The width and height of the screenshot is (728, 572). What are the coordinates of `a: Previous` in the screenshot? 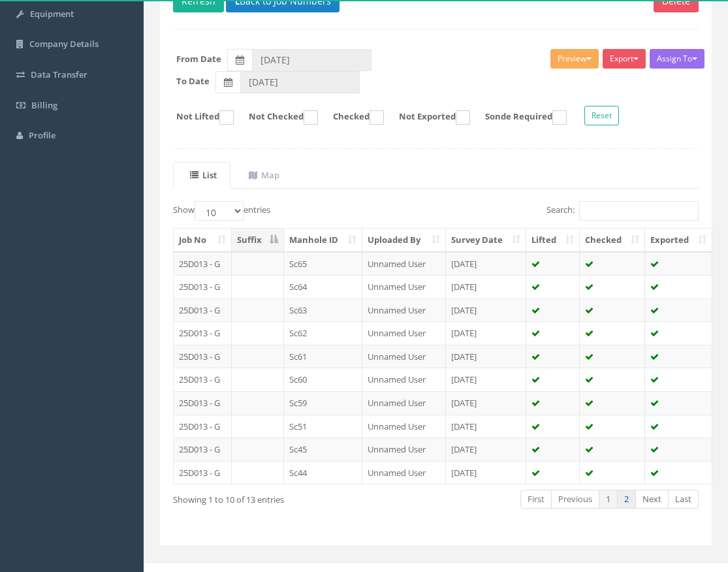 It's located at (575, 499).